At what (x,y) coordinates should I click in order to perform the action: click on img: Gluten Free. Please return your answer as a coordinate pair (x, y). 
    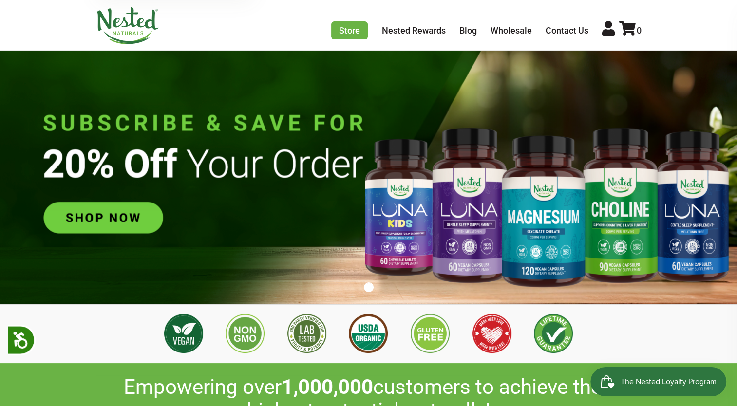
    Looking at the image, I should click on (430, 333).